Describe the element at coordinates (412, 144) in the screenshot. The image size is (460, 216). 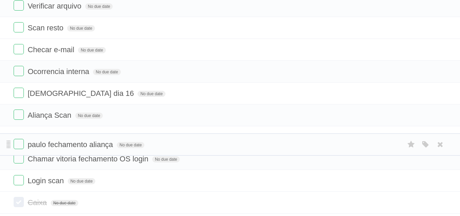
I see `label: Star task` at that location.